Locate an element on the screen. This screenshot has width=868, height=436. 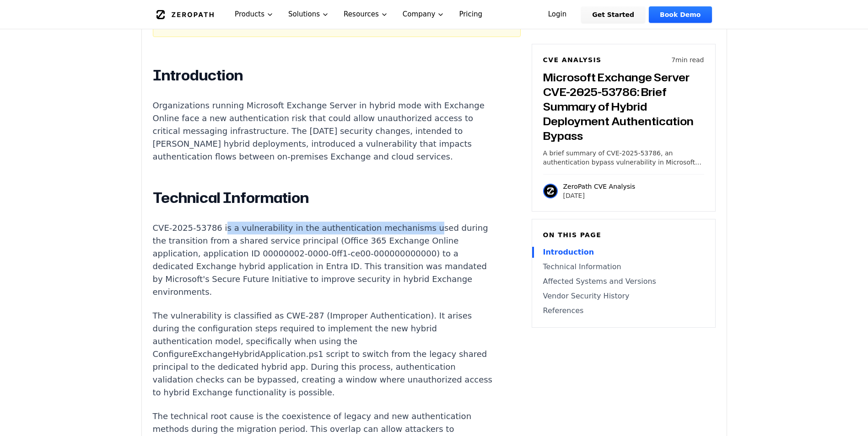
a: Login is located at coordinates (558, 15).